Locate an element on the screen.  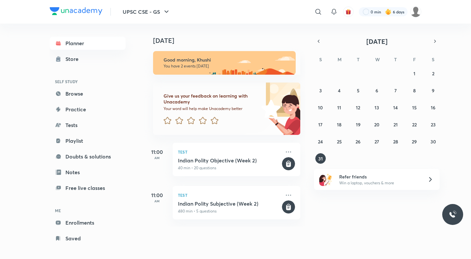
abbr: August 10, 2025 is located at coordinates (320, 107).